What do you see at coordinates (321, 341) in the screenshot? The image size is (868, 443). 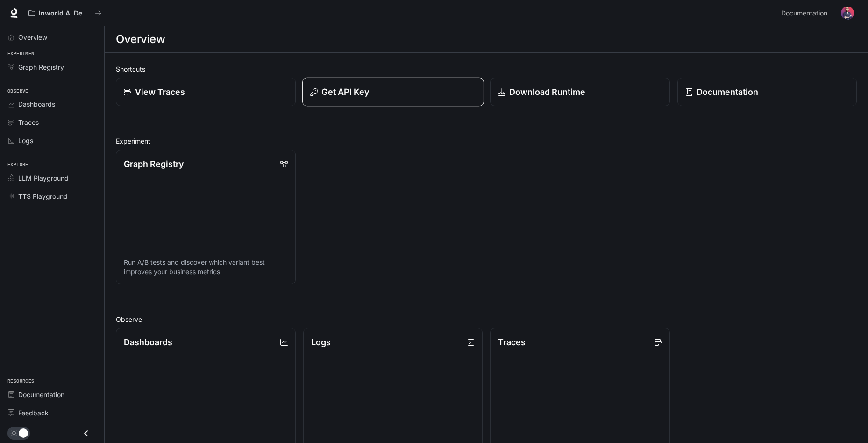 I see `p: Logs` at bounding box center [321, 341].